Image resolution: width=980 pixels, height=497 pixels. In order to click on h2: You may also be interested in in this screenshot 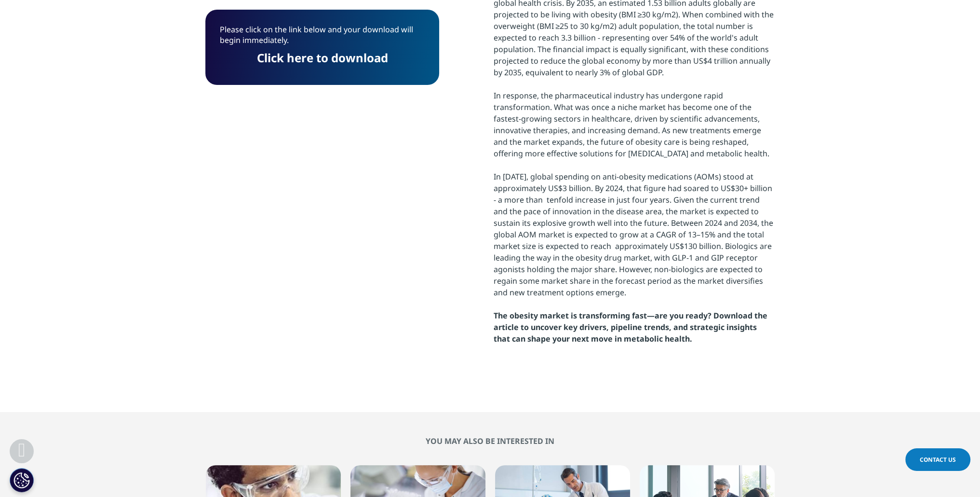, I will do `click(490, 441)`.